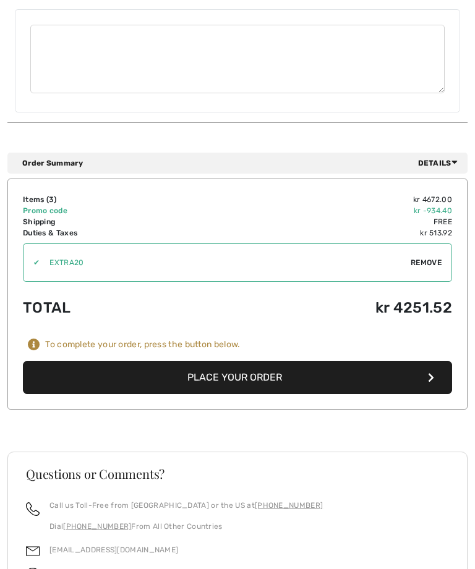 Image resolution: width=475 pixels, height=569 pixels. What do you see at coordinates (237, 378) in the screenshot?
I see `button: Place Your Order` at bounding box center [237, 378].